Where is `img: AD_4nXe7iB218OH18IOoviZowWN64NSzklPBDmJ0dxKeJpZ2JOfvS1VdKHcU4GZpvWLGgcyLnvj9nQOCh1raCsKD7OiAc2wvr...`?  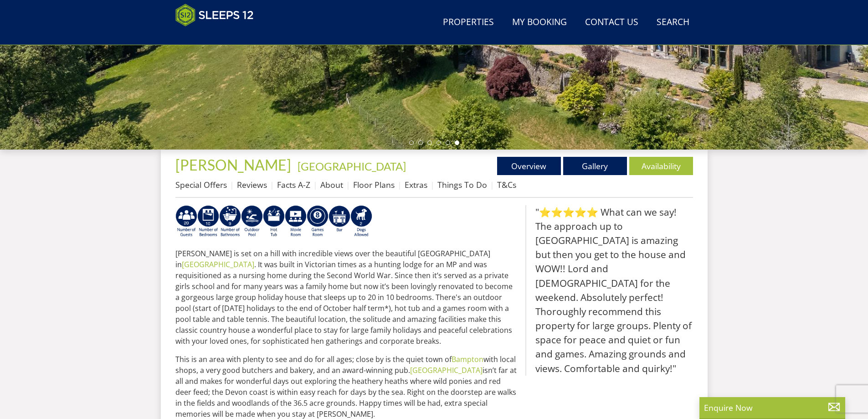 img: AD_4nXe7iB218OH18IOoviZowWN64NSzklPBDmJ0dxKeJpZ2JOfvS1VdKHcU4GZpvWLGgcyLnvj9nQOCh1raCsKD7OiAc2wvr... is located at coordinates (230, 221).